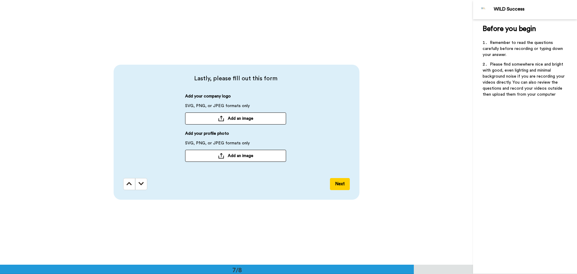 The height and width of the screenshot is (274, 577). What do you see at coordinates (208, 98) in the screenshot?
I see `span: Add your company logo` at bounding box center [208, 98].